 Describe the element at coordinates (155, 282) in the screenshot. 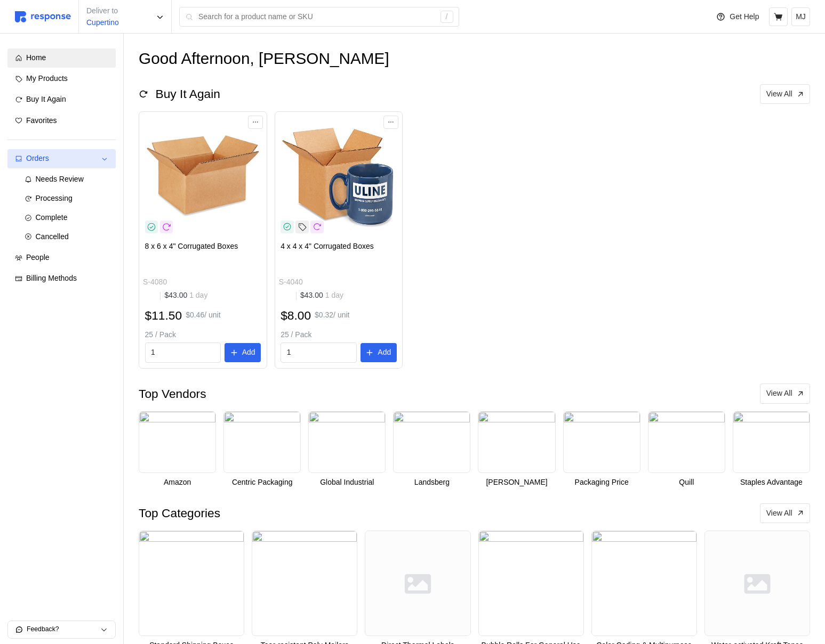

I see `p: S-4080` at that location.